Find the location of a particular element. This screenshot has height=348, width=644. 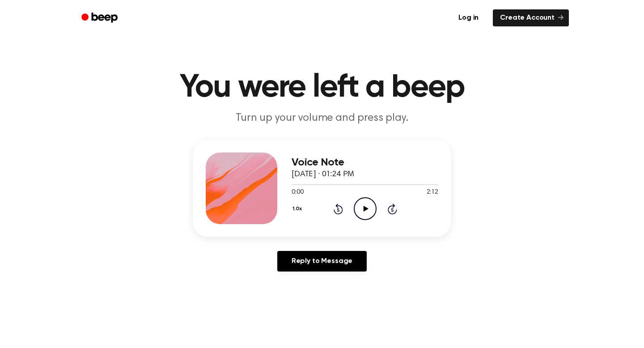

button: 1.0x is located at coordinates (298, 209).